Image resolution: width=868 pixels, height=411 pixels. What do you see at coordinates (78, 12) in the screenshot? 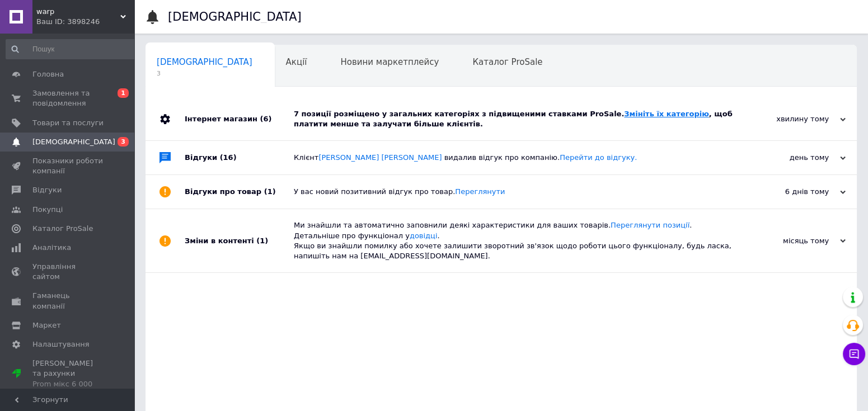
I see `span: warp` at bounding box center [78, 12].